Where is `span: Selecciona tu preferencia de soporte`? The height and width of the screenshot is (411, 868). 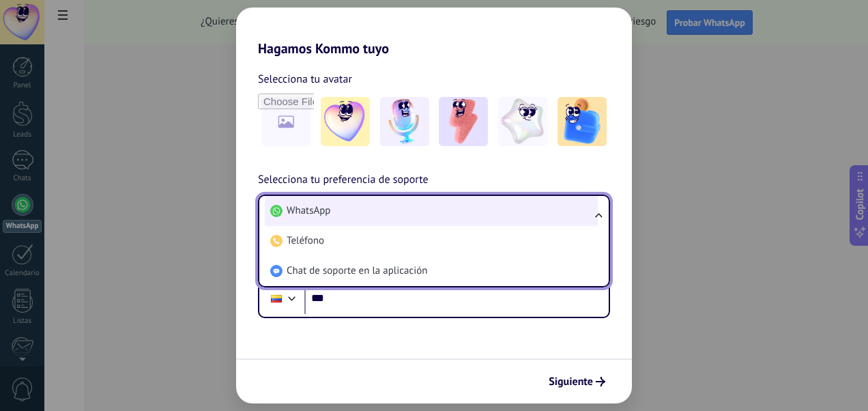
span: Selecciona tu preferencia de soporte is located at coordinates (343, 180).